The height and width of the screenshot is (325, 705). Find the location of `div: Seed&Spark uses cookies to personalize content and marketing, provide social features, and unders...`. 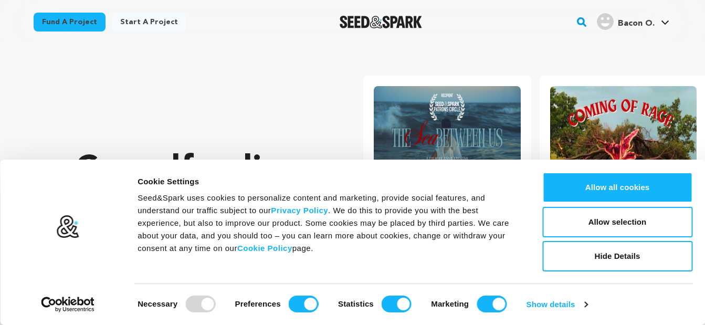

div: Seed&Spark uses cookies to personalize content and marketing, provide social features, and unders... is located at coordinates (328, 223).